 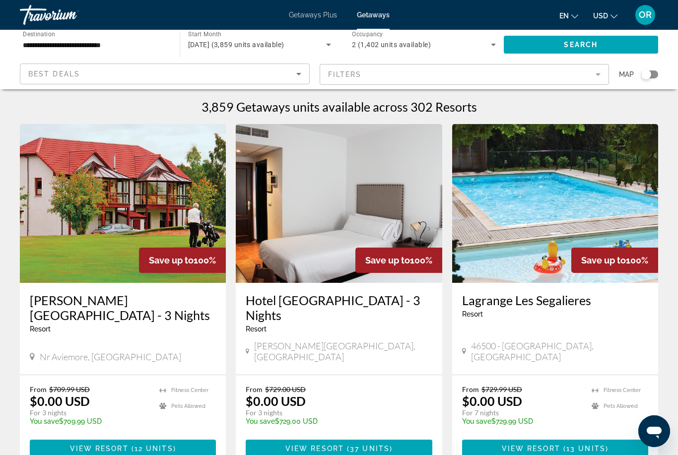 What do you see at coordinates (555, 300) in the screenshot?
I see `a: Lagrange Les Segalieres` at bounding box center [555, 300].